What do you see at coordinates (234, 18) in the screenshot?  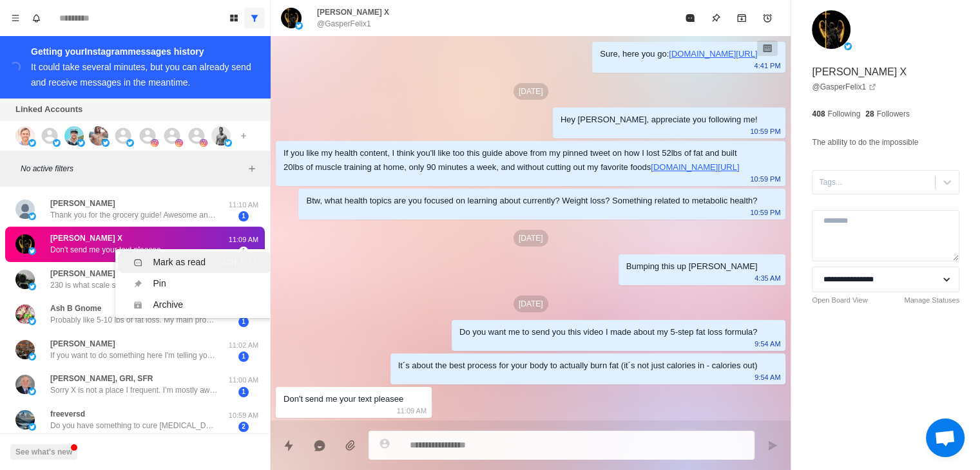 I see `button: Board View` at bounding box center [234, 18].